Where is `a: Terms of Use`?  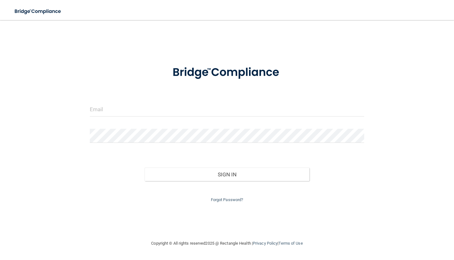
a: Terms of Use is located at coordinates (290, 243).